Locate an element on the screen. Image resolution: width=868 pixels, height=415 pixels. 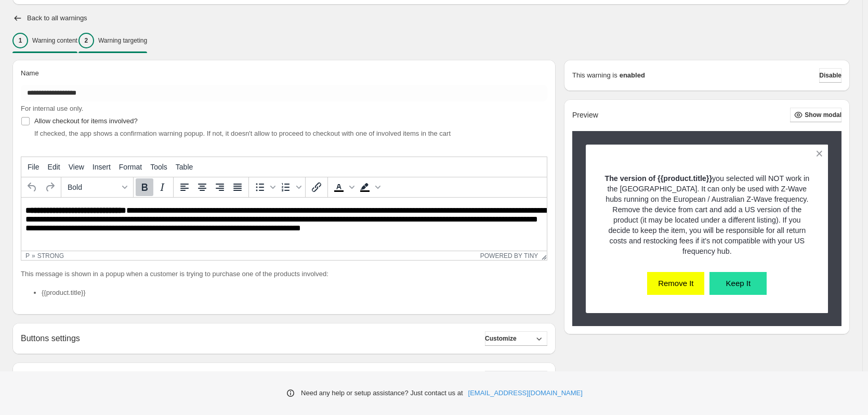
div: Background color is located at coordinates (369, 187).